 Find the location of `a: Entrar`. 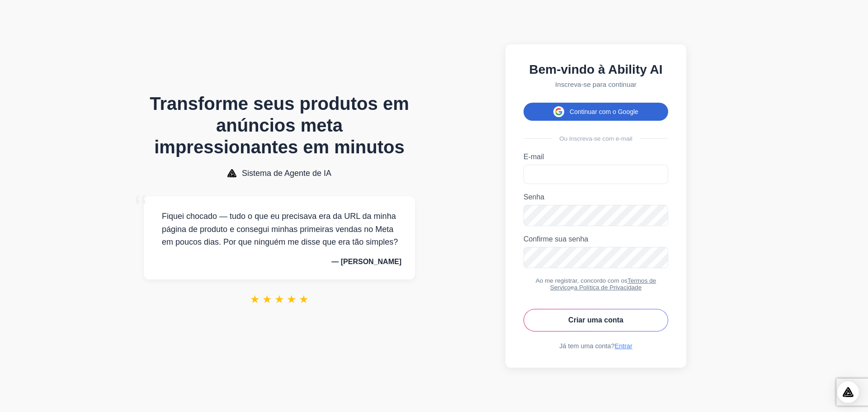

a: Entrar is located at coordinates (623, 346).